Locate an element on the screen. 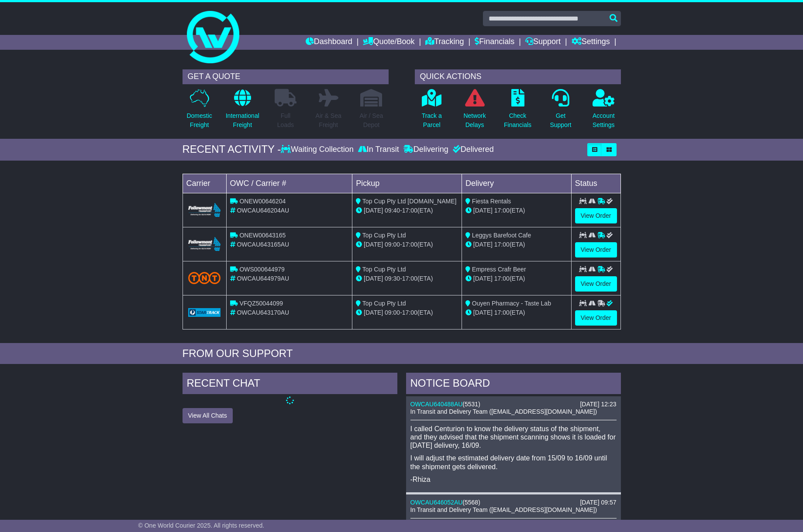 The width and height of the screenshot is (803, 532). a: Quote/Book is located at coordinates (388, 42).